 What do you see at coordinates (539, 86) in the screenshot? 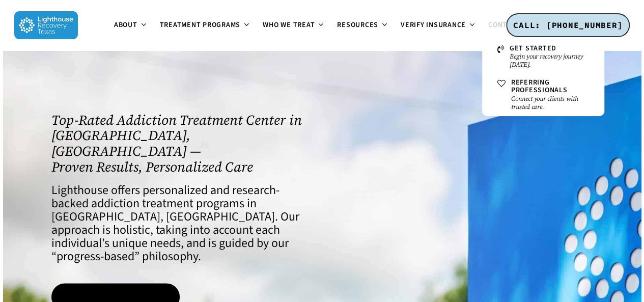
I see `span: Referring Professionals` at bounding box center [539, 86].